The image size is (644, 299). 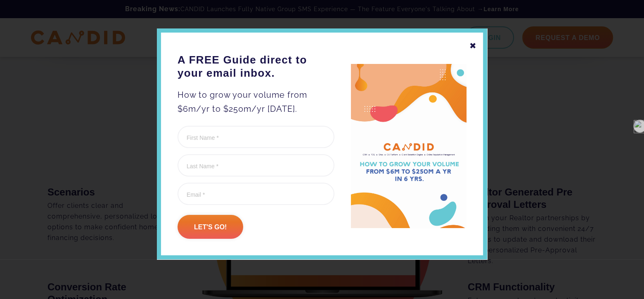 What do you see at coordinates (256, 165) in the screenshot?
I see `input: Last Name *` at bounding box center [256, 165].